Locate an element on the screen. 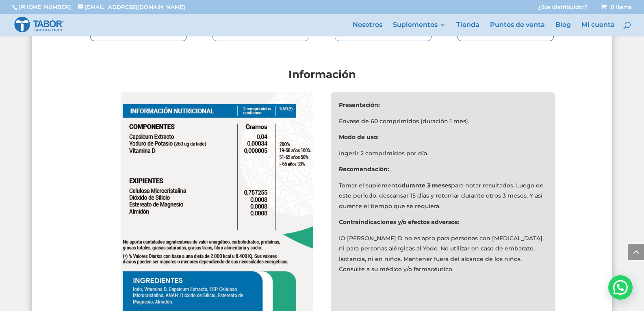 The width and height of the screenshot is (644, 311). p: Envase de 60 comprimidos (duración 1 mes). is located at coordinates (443, 124).